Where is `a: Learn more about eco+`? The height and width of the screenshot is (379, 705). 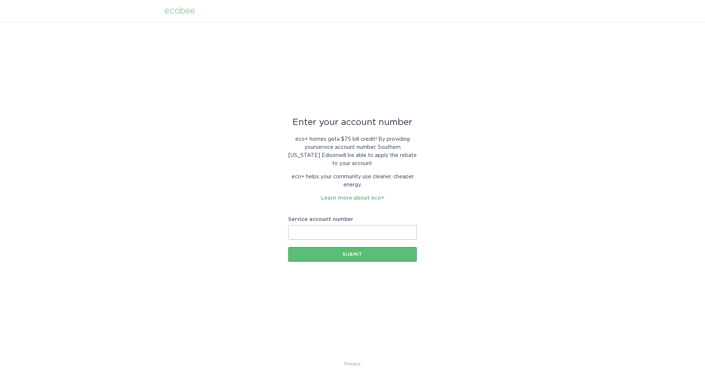 a: Learn more about eco+ is located at coordinates (353, 198).